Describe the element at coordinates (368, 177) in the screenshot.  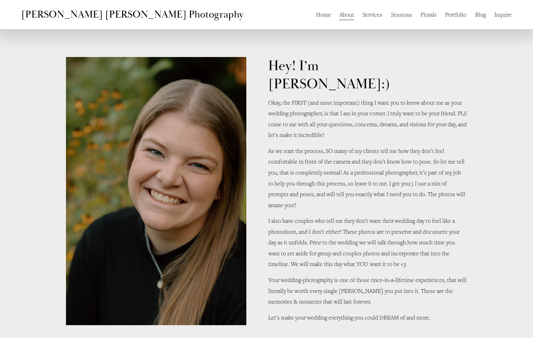
I see `p: As we start the process, SO many of my clients tell me how they don’t feel comfortable in front o...` at that location.